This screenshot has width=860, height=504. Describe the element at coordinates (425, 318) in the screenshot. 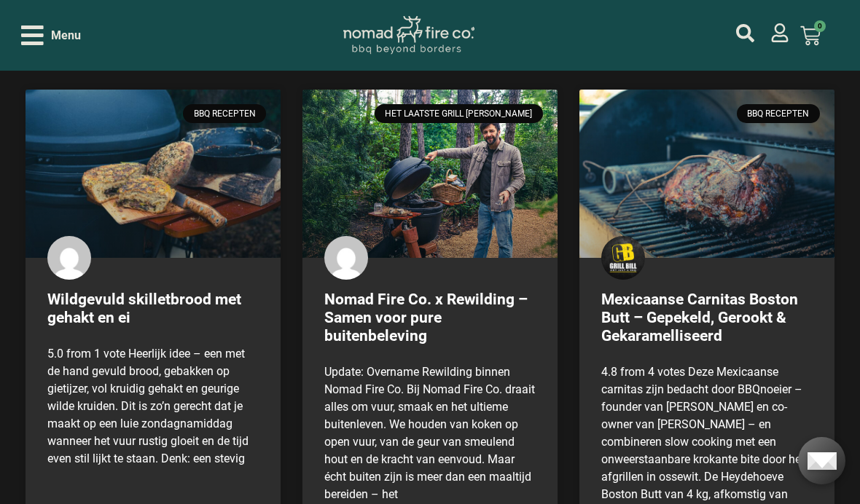

I see `a: Nomad Fire Co. x Rewilding – Samen voor pure buitenbeleving` at that location.